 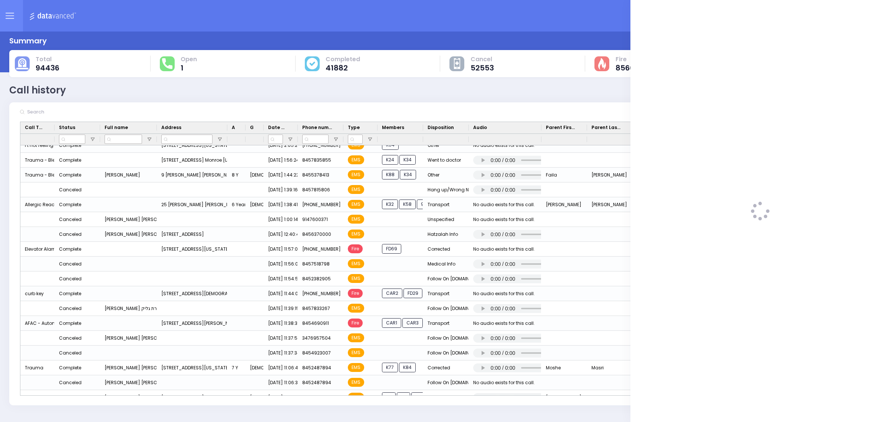 What do you see at coordinates (413, 293) in the screenshot?
I see `span: FD29` at bounding box center [413, 293].